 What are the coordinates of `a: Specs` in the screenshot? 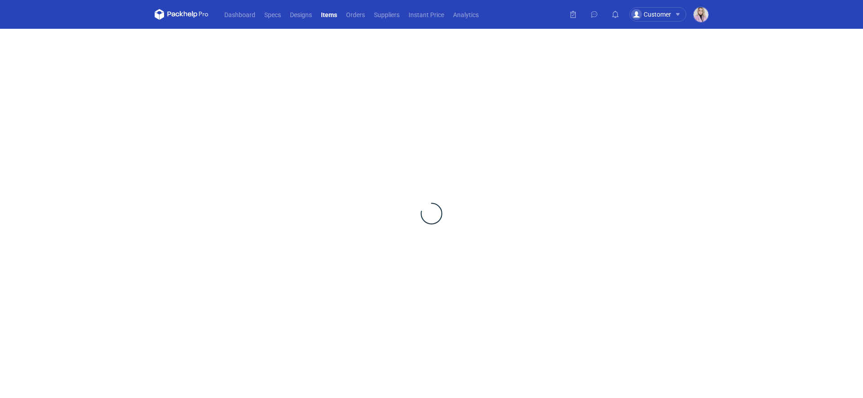 It's located at (272, 14).